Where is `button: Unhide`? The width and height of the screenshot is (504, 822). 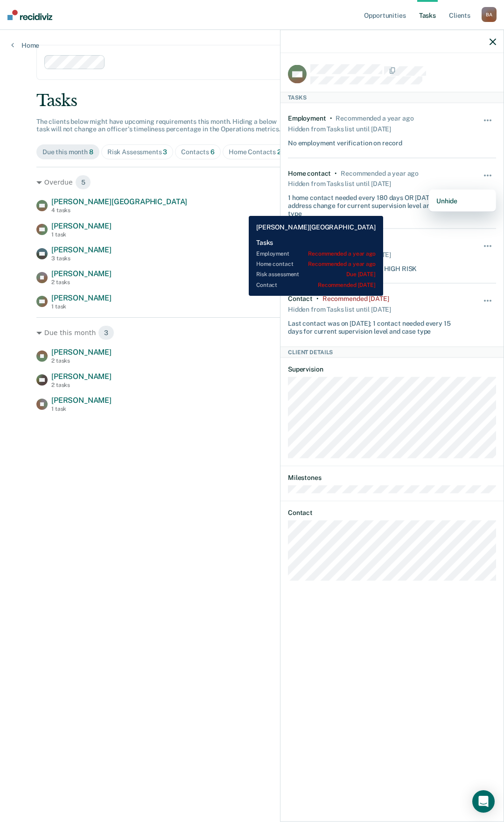 button: Unhide is located at coordinates (463, 201).